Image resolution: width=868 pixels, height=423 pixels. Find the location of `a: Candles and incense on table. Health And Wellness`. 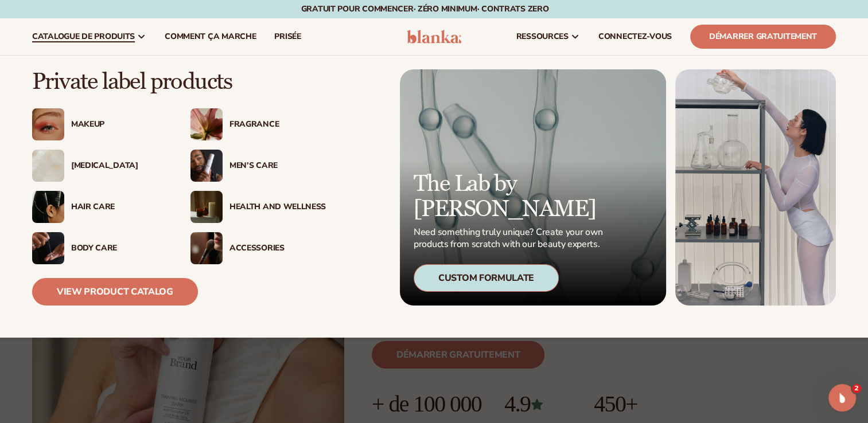

a: Candles and incense on table. Health And Wellness is located at coordinates (258, 207).